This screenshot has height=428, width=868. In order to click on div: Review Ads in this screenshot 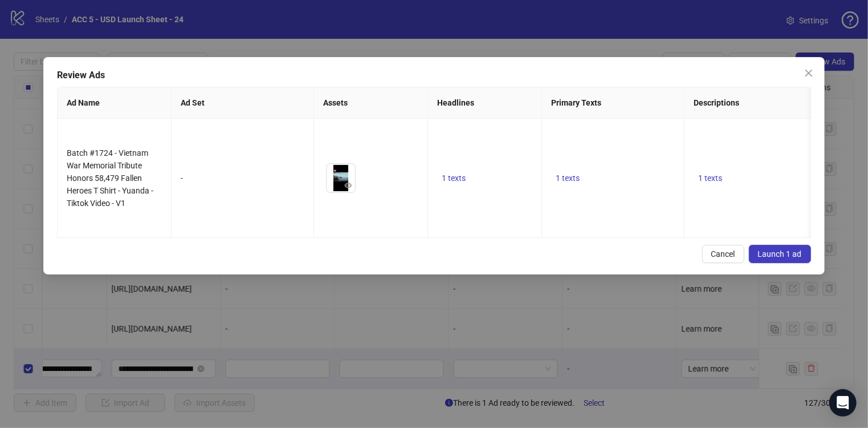, I will do `click(434, 75)`.